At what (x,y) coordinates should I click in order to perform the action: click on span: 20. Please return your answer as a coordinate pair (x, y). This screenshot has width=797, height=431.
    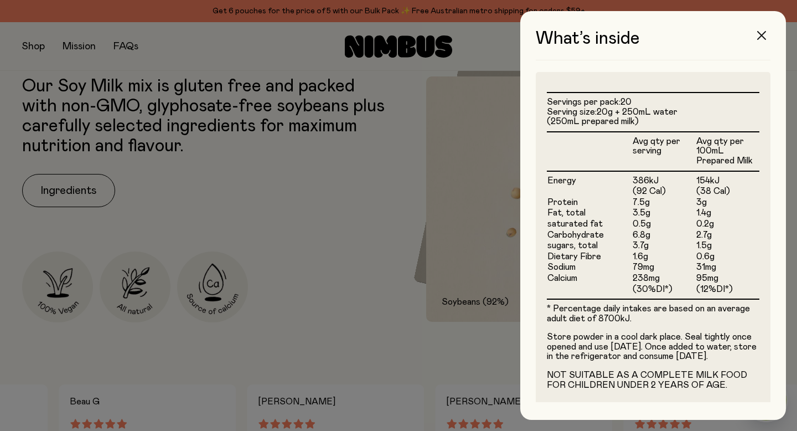
    Looking at the image, I should click on (626, 102).